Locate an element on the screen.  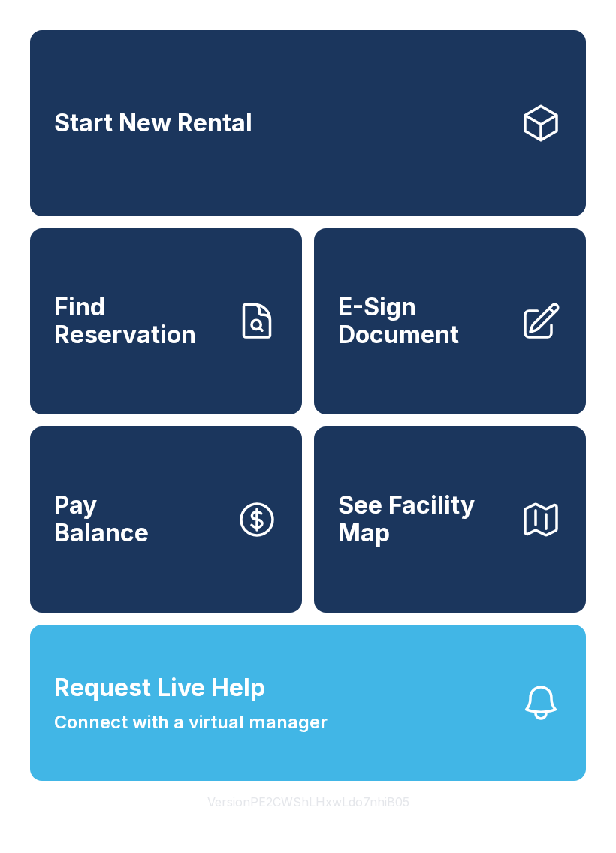
button: VersionPE2CWShLHxwLdo7nhiB05 is located at coordinates (308, 802).